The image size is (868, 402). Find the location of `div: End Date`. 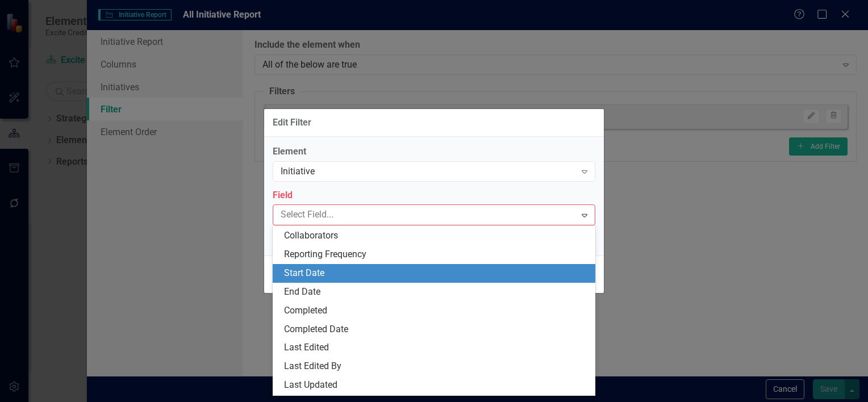

div: End Date is located at coordinates (436, 292).